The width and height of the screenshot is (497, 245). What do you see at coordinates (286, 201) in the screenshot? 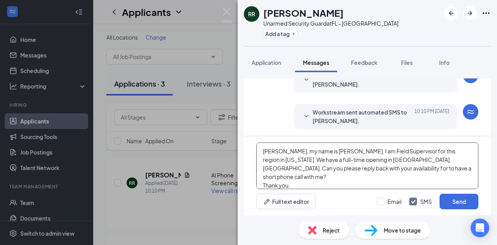
I see `button: Full text editorPen` at bounding box center [286, 201].